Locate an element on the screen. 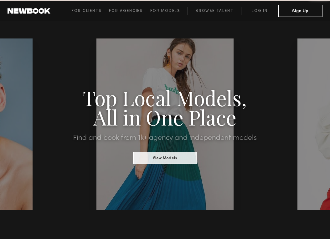  a: Browse Talent is located at coordinates (214, 11).